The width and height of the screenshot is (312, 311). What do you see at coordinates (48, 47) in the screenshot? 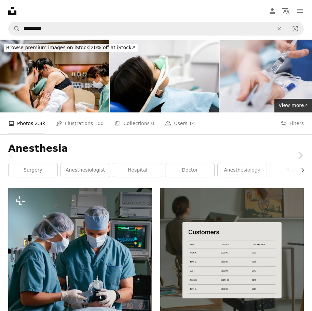
I see `span: Browse premium images on iStock |` at bounding box center [48, 47].